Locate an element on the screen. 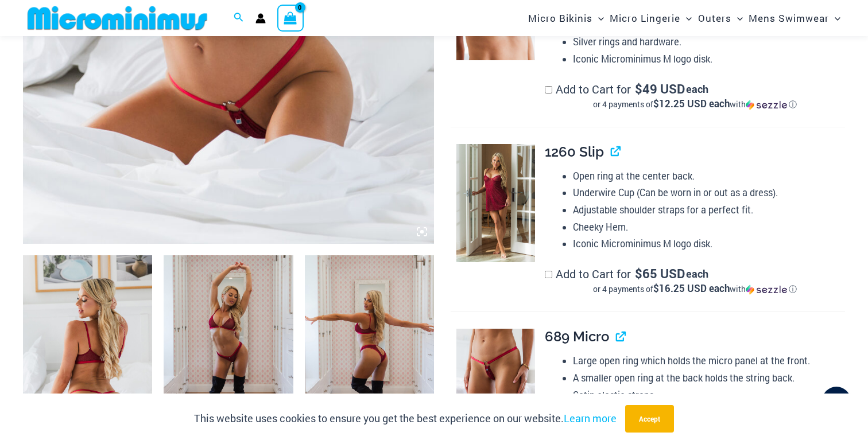  img: Guilty Pleasures Red 1260 Slip is located at coordinates (496, 204).